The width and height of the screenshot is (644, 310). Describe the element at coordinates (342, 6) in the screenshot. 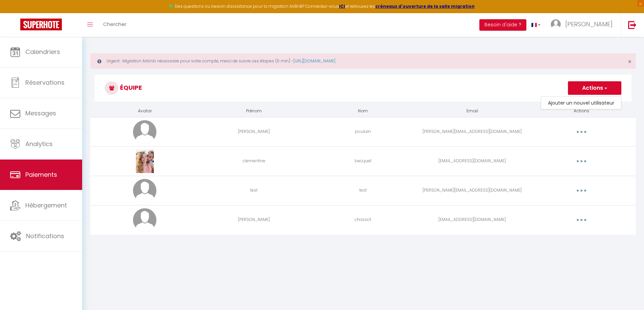

I see `strong: ICI` at that location.